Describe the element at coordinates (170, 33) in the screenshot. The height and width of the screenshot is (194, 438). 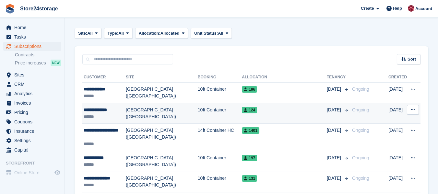
I see `span: Allocated` at that location.